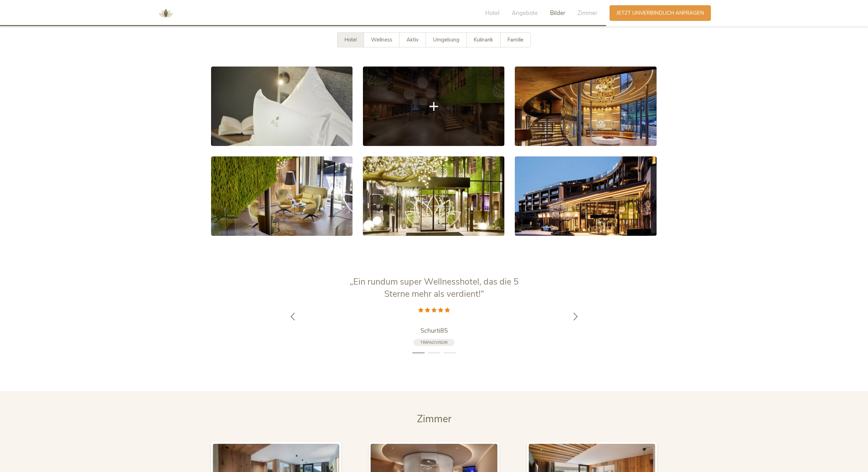  What do you see at coordinates (434, 330) in the screenshot?
I see `span: Schurti85` at bounding box center [434, 330].